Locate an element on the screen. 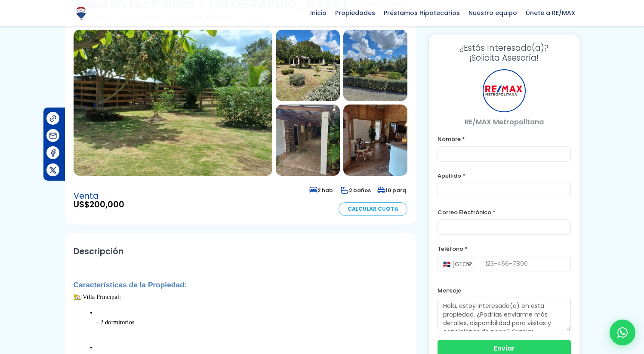 This screenshot has height=354, width=644. h3: ¡Solicita Asesoría! is located at coordinates (504, 53).